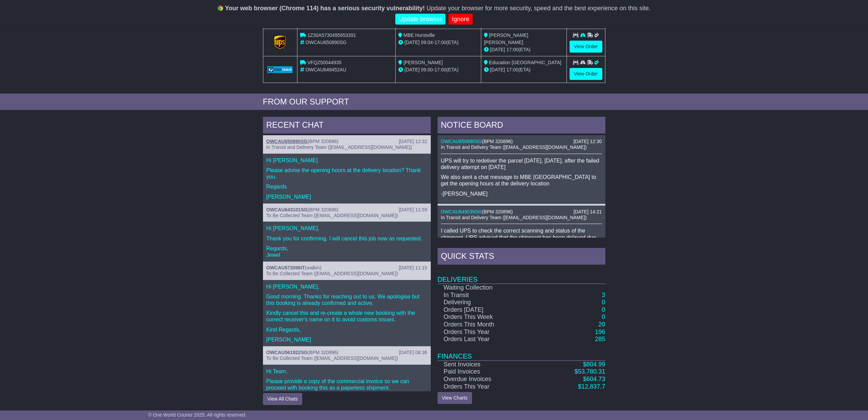  I want to click on p: Hi Team,, so click(347, 371).